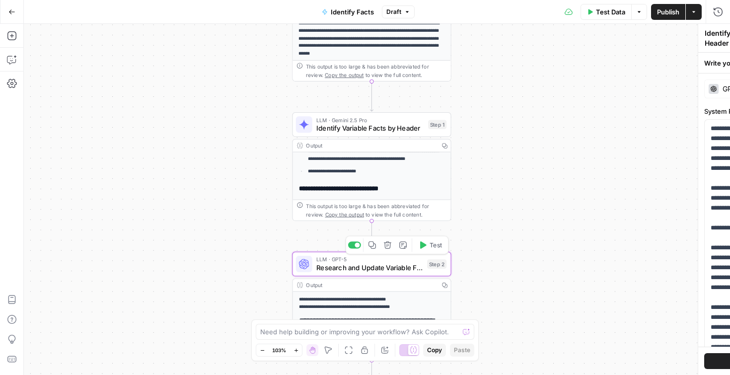 Image resolution: width=730 pixels, height=375 pixels. Describe the element at coordinates (430, 245) in the screenshot. I see `button: Test` at that location.